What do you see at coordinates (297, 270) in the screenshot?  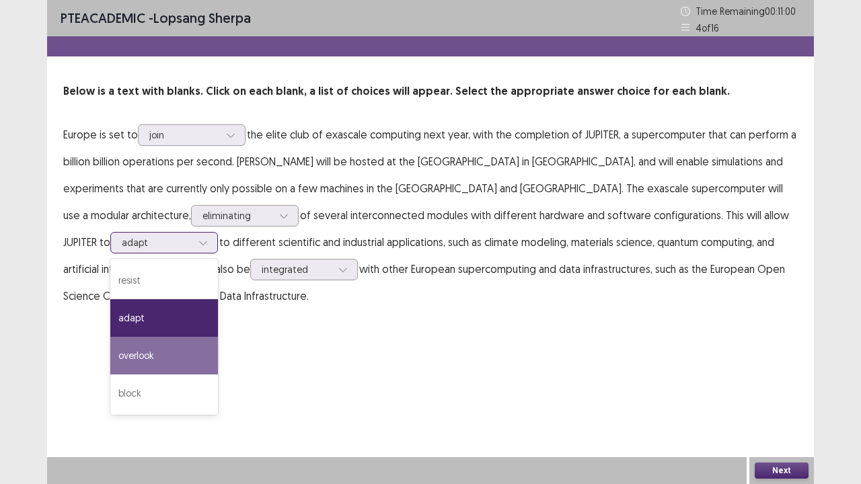 I see `div: integrated` at bounding box center [297, 270].